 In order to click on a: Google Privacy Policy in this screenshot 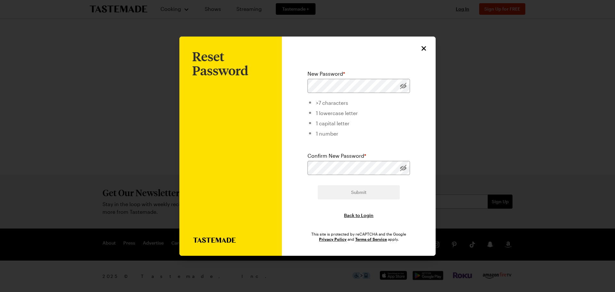, I will do `click(333, 238)`.